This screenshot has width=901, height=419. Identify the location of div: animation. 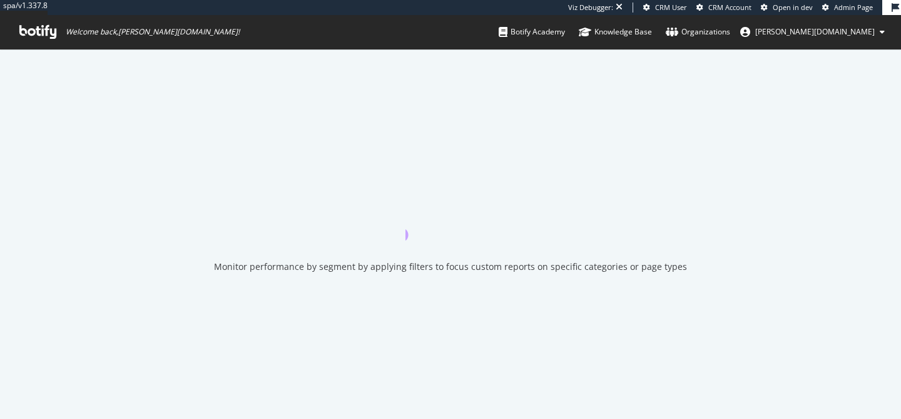
(451, 218).